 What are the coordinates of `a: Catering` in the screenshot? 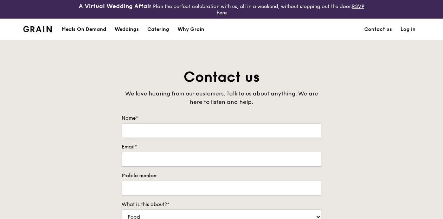 It's located at (158, 30).